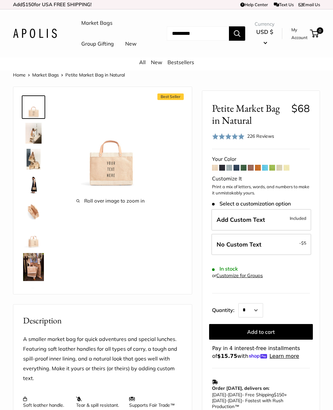 The height and width of the screenshot is (410, 333). Describe the element at coordinates (225, 309) in the screenshot. I see `label: Quantity:` at that location.